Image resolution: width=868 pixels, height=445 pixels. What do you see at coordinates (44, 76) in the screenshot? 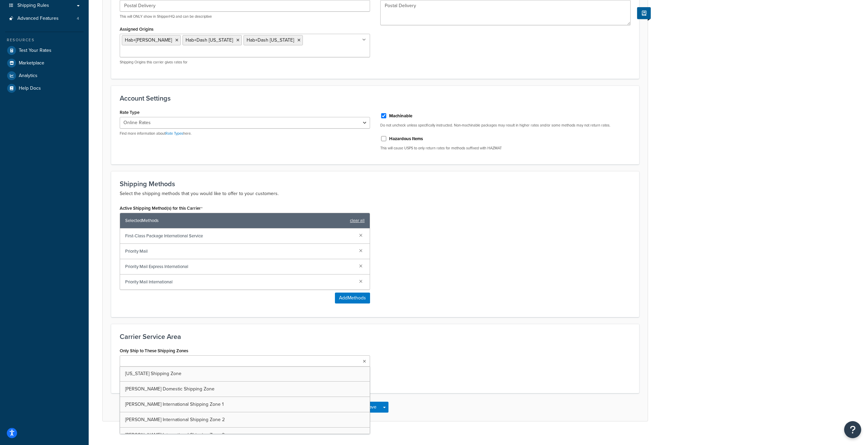
I see `a: Analytics` at bounding box center [44, 76].